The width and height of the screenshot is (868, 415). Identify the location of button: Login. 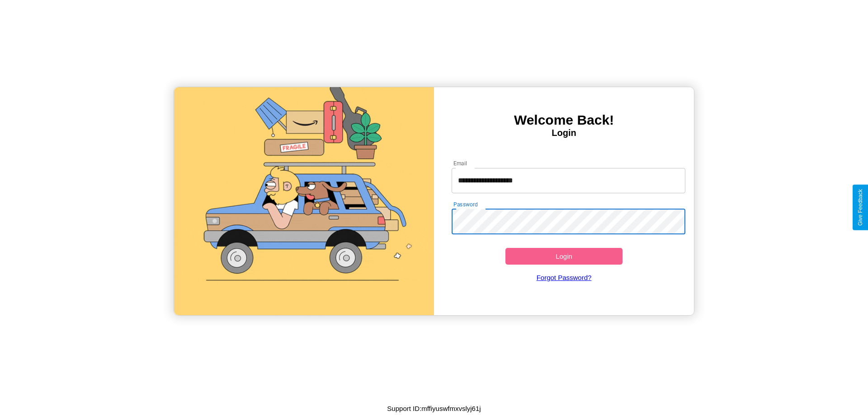
(564, 256).